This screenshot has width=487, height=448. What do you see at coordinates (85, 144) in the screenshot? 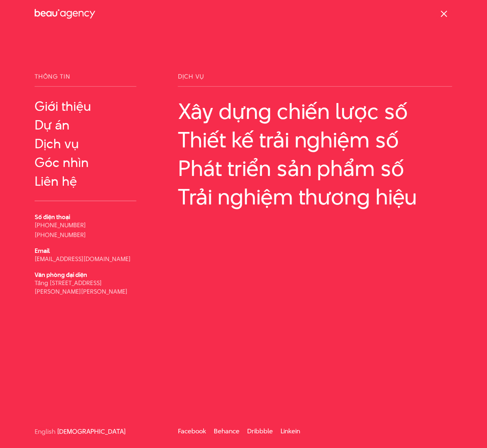
I see `a: Dịch vụ` at bounding box center [85, 144].